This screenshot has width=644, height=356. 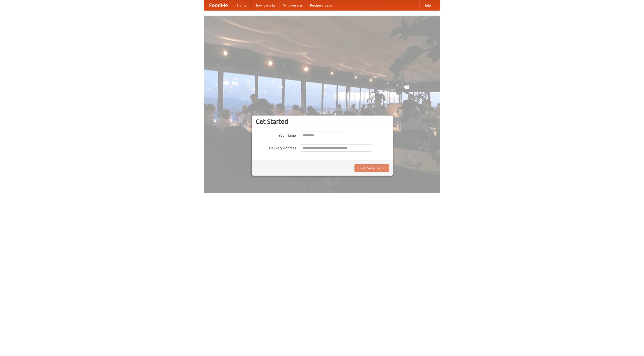 I want to click on a: Help, so click(x=427, y=5).